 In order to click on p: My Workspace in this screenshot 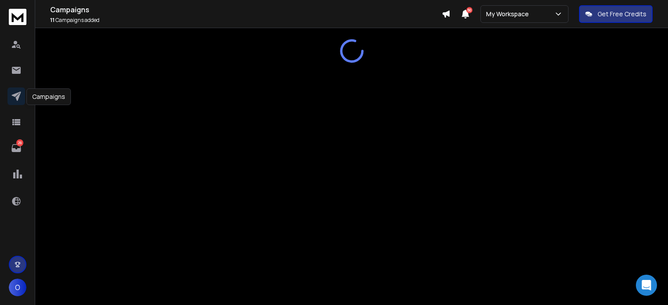, I will do `click(509, 14)`.